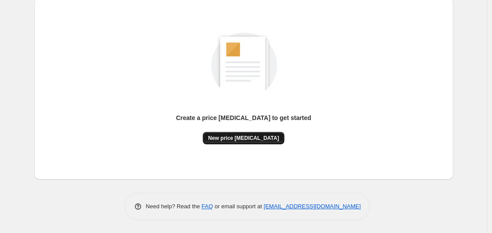 The height and width of the screenshot is (233, 492). I want to click on span: Need help? Read the, so click(174, 206).